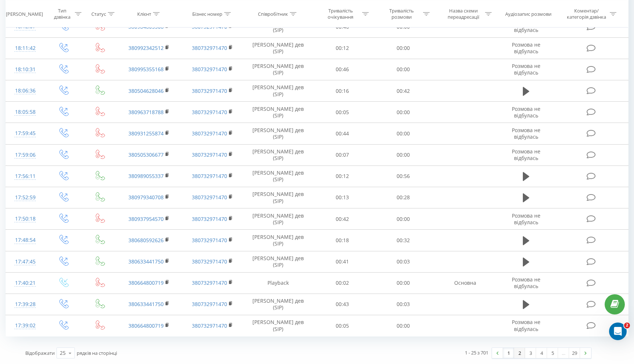 The height and width of the screenshot is (364, 634). What do you see at coordinates (25, 283) in the screenshot?
I see `div: 17:40:21` at bounding box center [25, 283].